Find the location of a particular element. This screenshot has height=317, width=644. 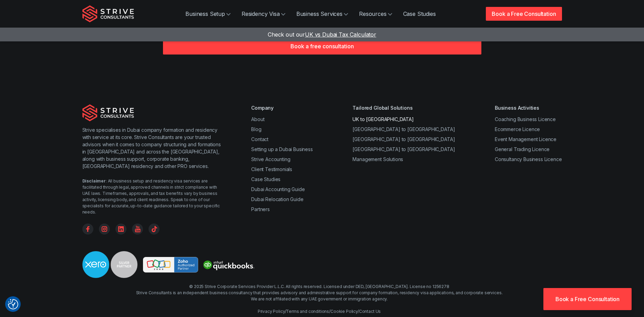

a: Ecommerce Licence is located at coordinates (517, 129).